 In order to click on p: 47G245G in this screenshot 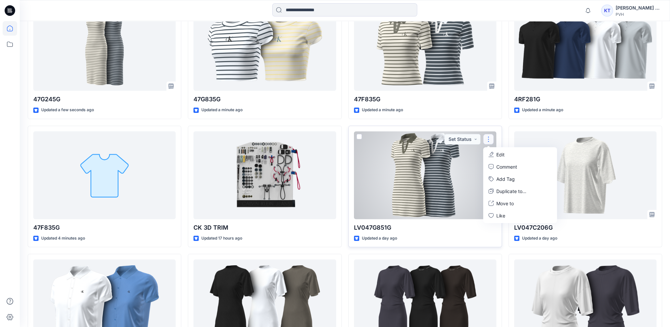, I will do `click(104, 99)`.